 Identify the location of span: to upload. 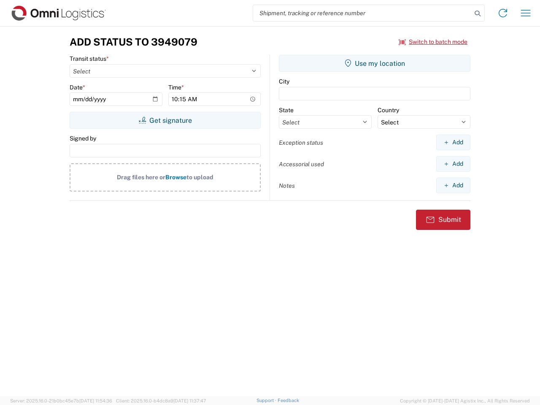
(200, 177).